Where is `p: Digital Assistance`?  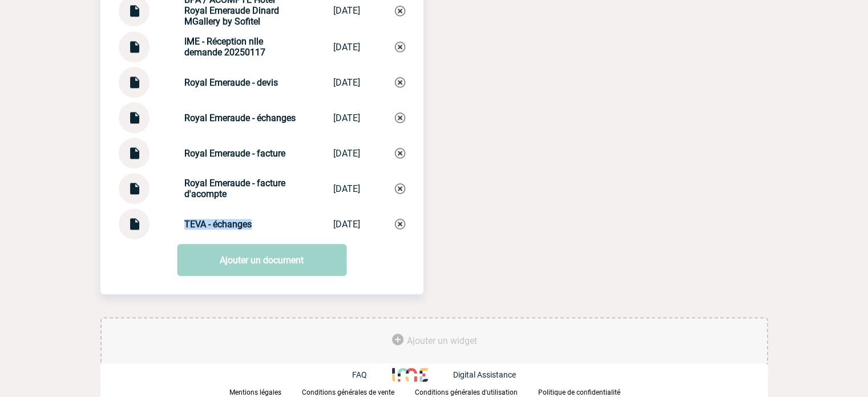 p: Digital Assistance is located at coordinates (485, 374).